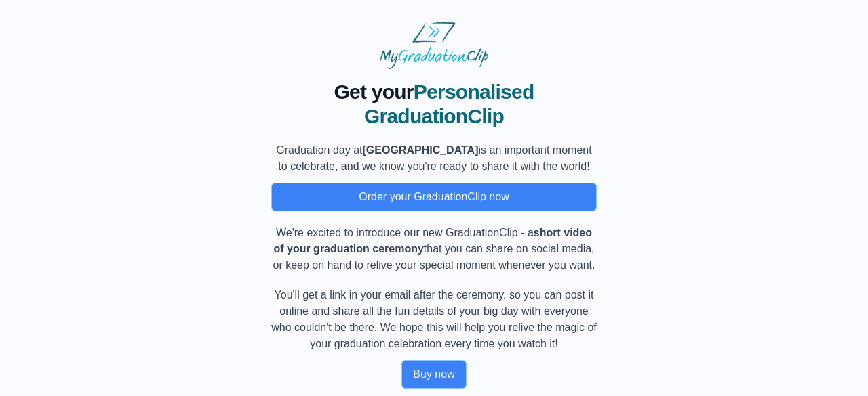  What do you see at coordinates (434, 375) in the screenshot?
I see `button: Buy now` at bounding box center [434, 375].